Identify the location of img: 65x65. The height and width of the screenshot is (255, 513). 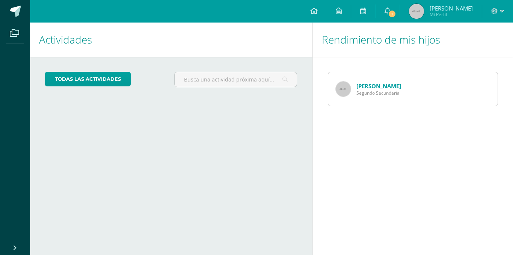
(343, 89).